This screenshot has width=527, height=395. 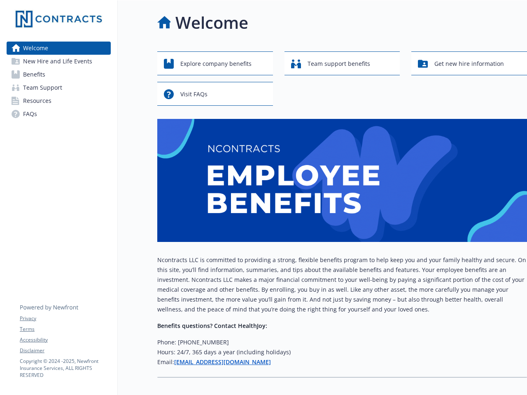 What do you see at coordinates (58, 61) in the screenshot?
I see `a: New Hire and Life Events` at bounding box center [58, 61].